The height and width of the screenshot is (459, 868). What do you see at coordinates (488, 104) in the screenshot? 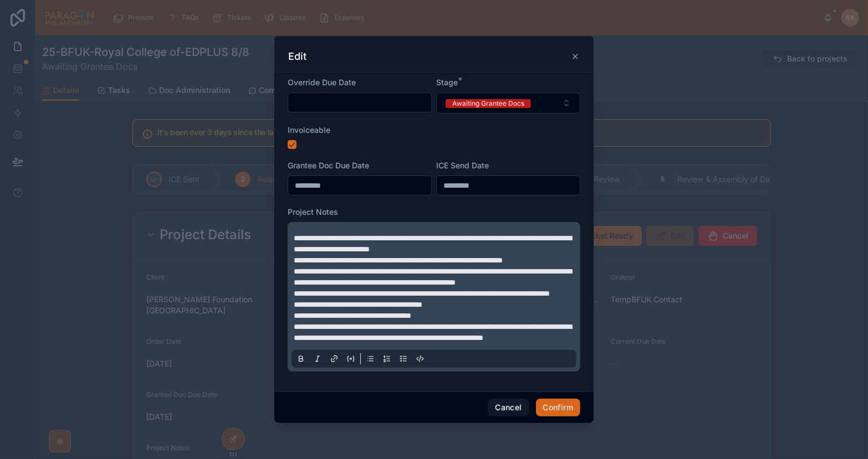
I see `div: Awaiting Grantee Docs` at bounding box center [488, 104].